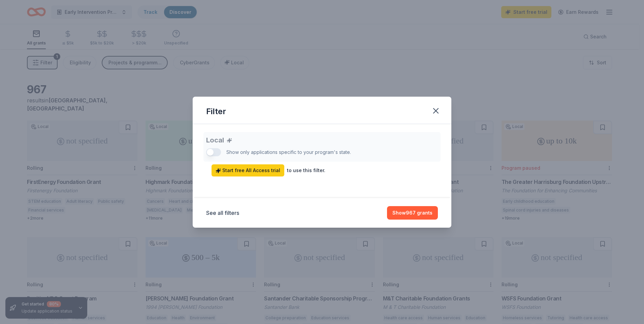 Image resolution: width=644 pixels, height=324 pixels. I want to click on a: Start free All Access trial, so click(248, 170).